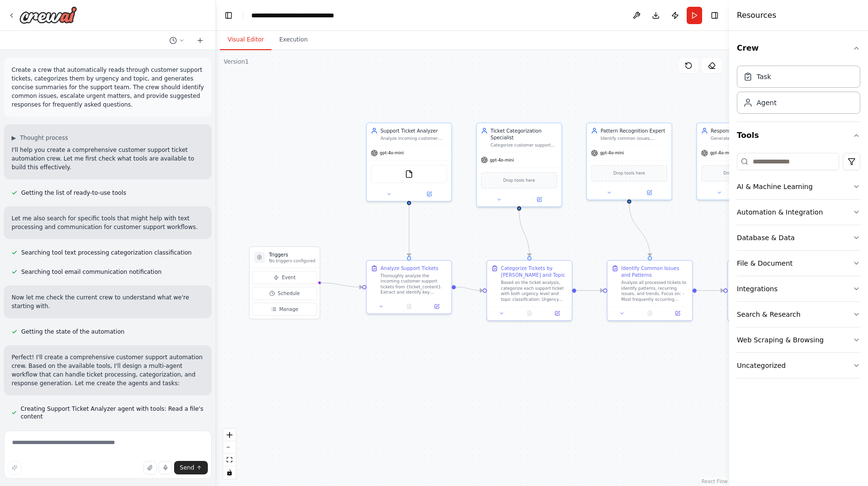 The image size is (868, 486). I want to click on div: Version 1, so click(236, 62).